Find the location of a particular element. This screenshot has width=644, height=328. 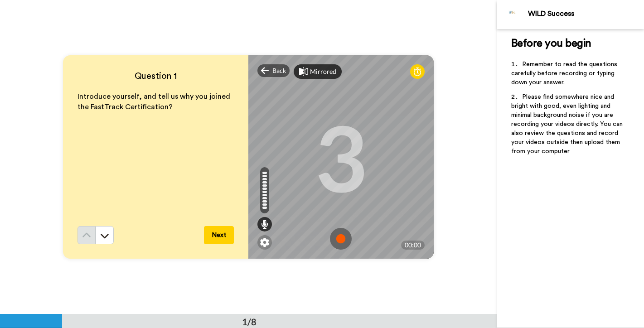

div: Back is located at coordinates (274, 70).